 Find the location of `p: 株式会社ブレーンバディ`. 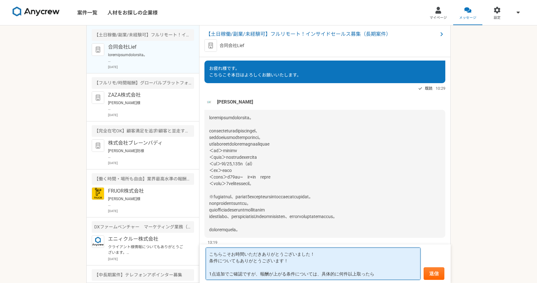

p: 株式会社ブレーンバディ is located at coordinates (147, 143).